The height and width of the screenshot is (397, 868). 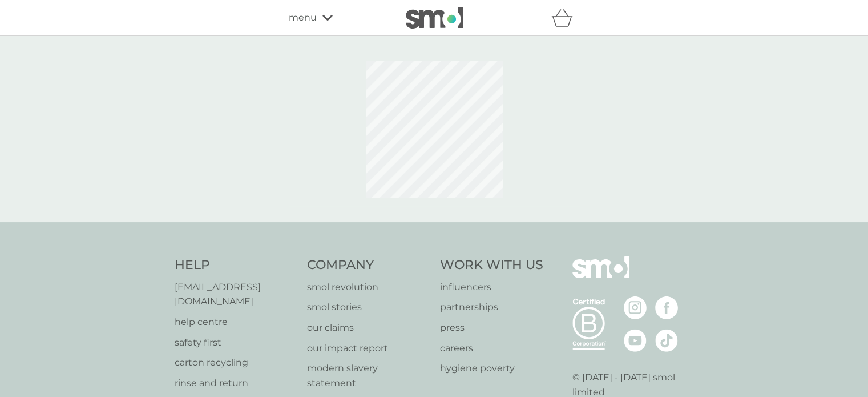 I want to click on a: help centre, so click(x=235, y=322).